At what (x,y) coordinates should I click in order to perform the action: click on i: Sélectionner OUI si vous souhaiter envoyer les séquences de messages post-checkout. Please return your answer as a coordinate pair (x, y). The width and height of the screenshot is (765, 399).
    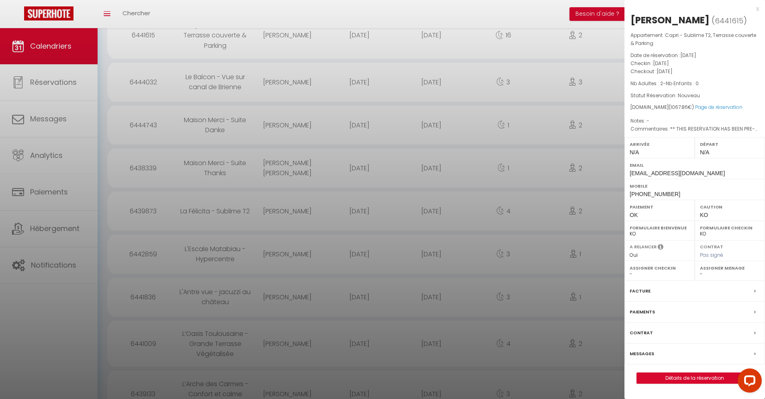
    Looking at the image, I should click on (660, 248).